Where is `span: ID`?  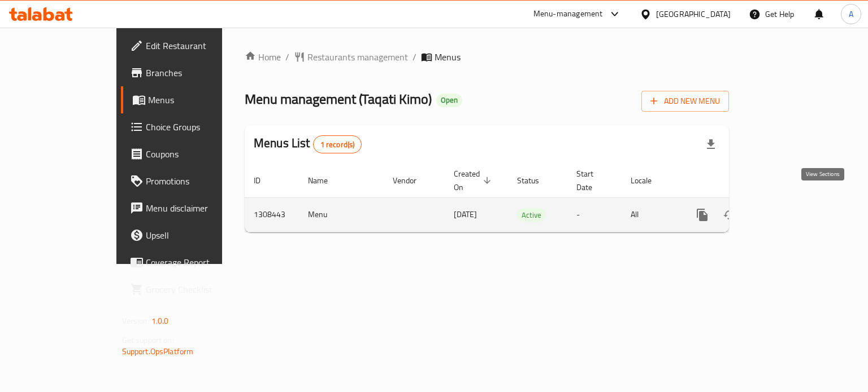
span: ID is located at coordinates (265, 181).